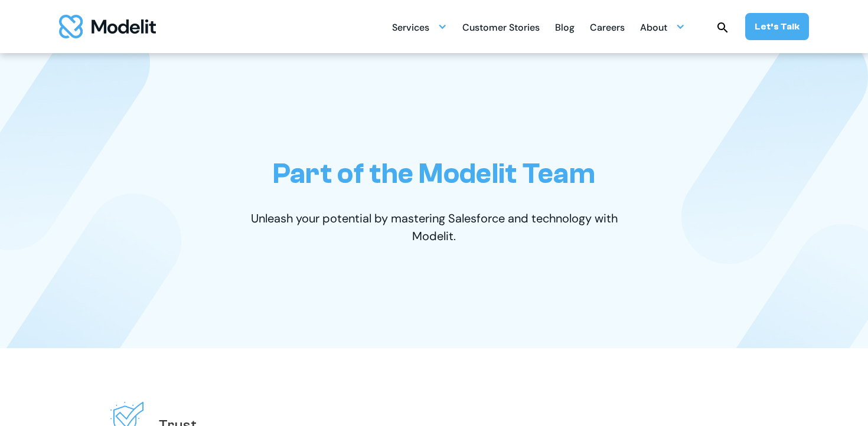 The image size is (868, 426). What do you see at coordinates (564, 28) in the screenshot?
I see `div: Blog` at bounding box center [564, 28].